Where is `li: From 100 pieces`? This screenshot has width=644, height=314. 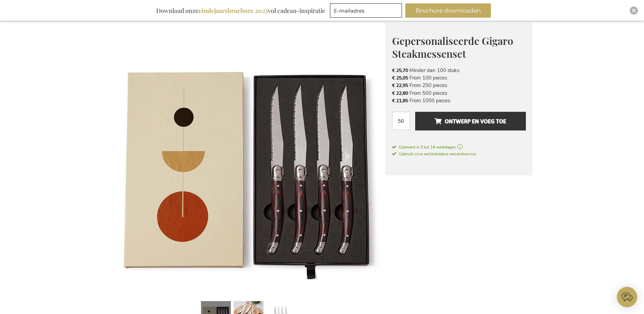
li: From 100 pieces is located at coordinates (459, 78).